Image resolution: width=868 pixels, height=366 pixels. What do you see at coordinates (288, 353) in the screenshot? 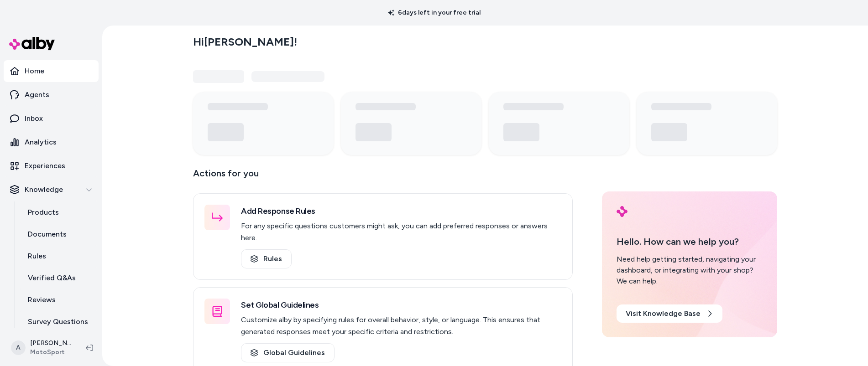
I see `a: Global Guidelines` at bounding box center [288, 353].